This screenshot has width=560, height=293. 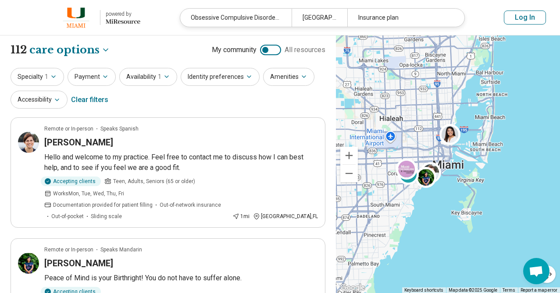 What do you see at coordinates (236, 18) in the screenshot?
I see `div: Obsessive Compulsive Disorder (OCD)` at bounding box center [236, 18].